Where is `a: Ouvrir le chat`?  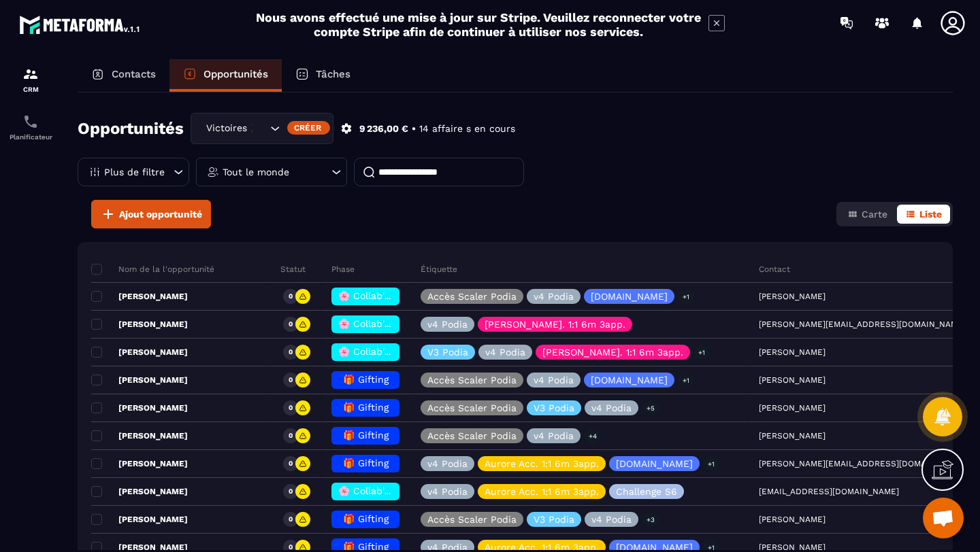 a: Ouvrir le chat is located at coordinates (943, 518).